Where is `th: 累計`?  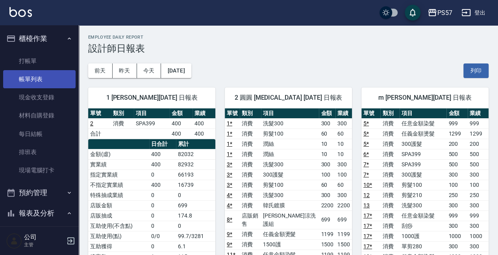 th: 累計 is located at coordinates (196, 144).